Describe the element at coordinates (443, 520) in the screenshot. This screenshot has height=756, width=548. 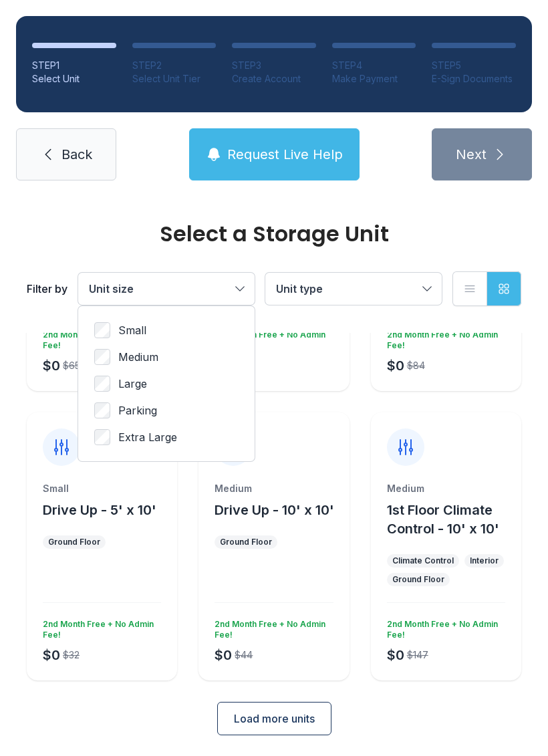
I see `span: 1st Floor Climate Control - 10' x 10'` at that location.